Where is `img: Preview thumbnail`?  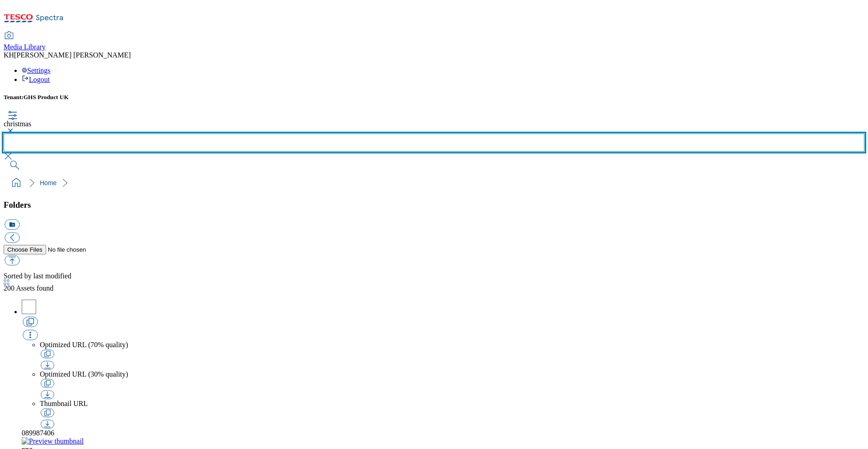
img: Preview thumbnail is located at coordinates (52, 441).